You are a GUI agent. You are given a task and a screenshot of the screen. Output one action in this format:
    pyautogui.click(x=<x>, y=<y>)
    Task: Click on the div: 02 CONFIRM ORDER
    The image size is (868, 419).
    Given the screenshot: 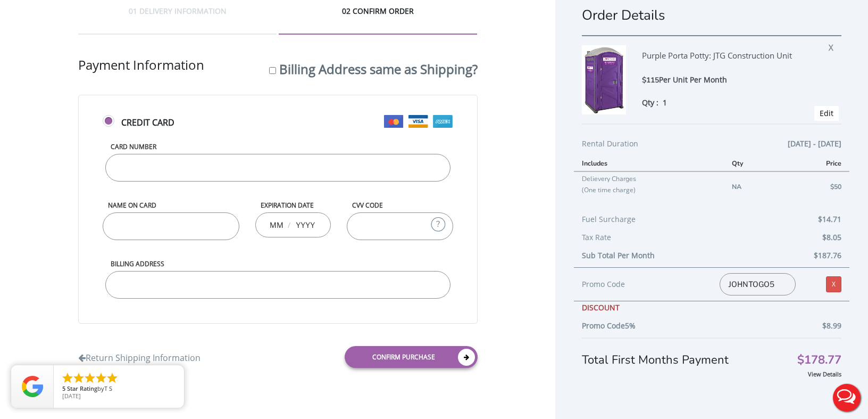 What is the action you would take?
    pyautogui.click(x=378, y=20)
    